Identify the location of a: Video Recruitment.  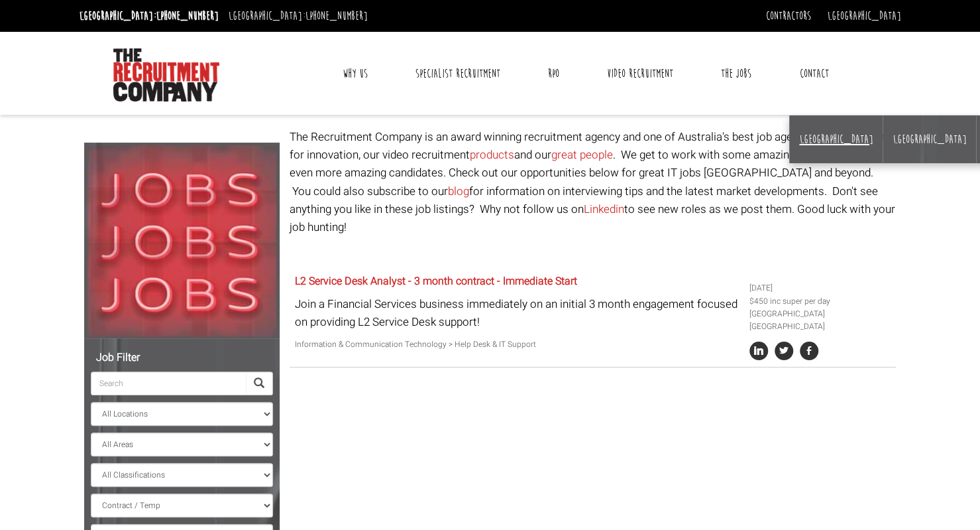
(640, 73).